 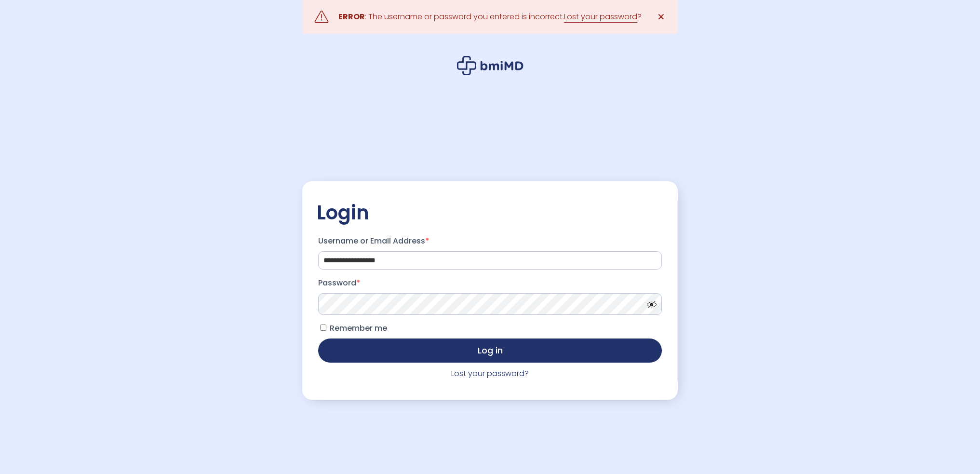 What do you see at coordinates (323, 327) in the screenshot?
I see `input: Remember me` at bounding box center [323, 327].